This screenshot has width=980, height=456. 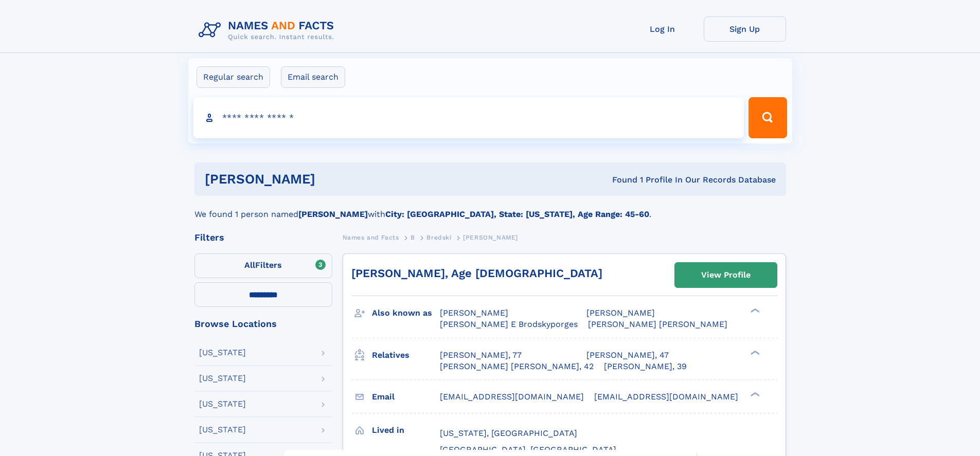 I want to click on button: Search Button, so click(x=767, y=118).